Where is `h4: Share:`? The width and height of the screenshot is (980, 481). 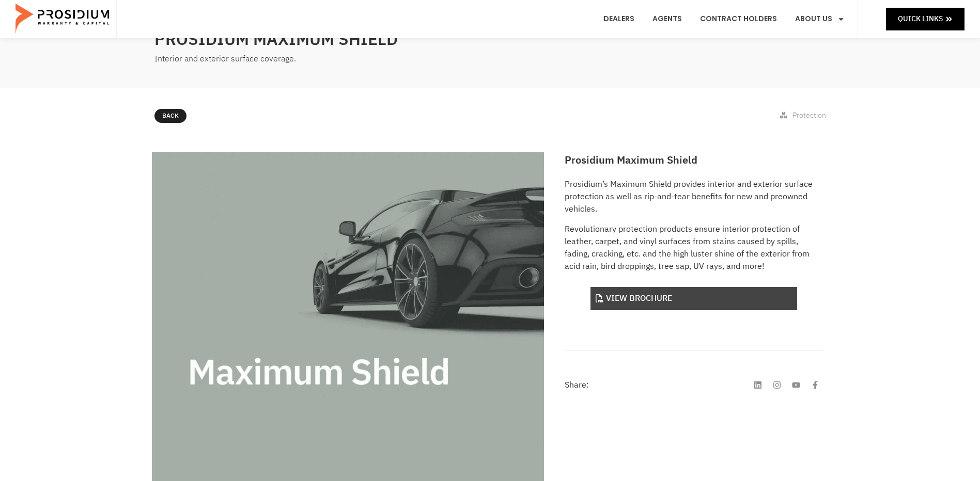
h4: Share: is located at coordinates (576, 385).